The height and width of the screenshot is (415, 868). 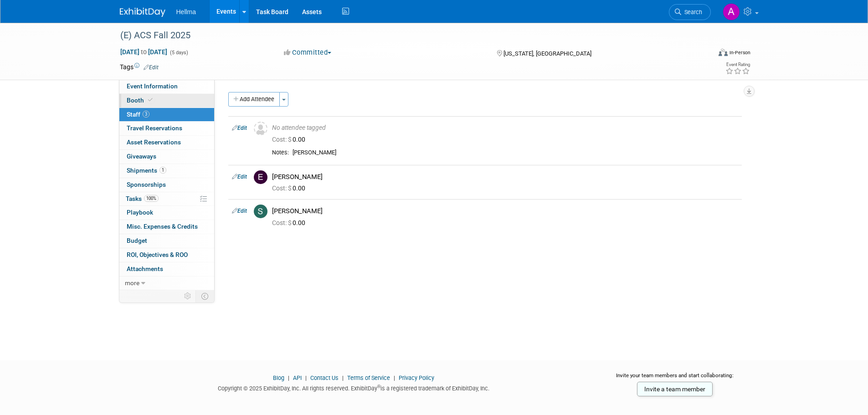 I want to click on a: Budget, so click(x=167, y=241).